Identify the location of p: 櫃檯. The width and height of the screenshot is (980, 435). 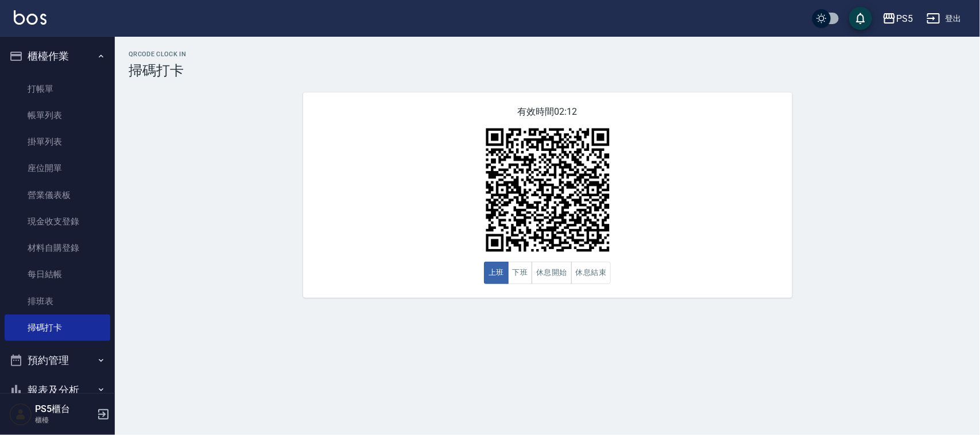
(65, 420).